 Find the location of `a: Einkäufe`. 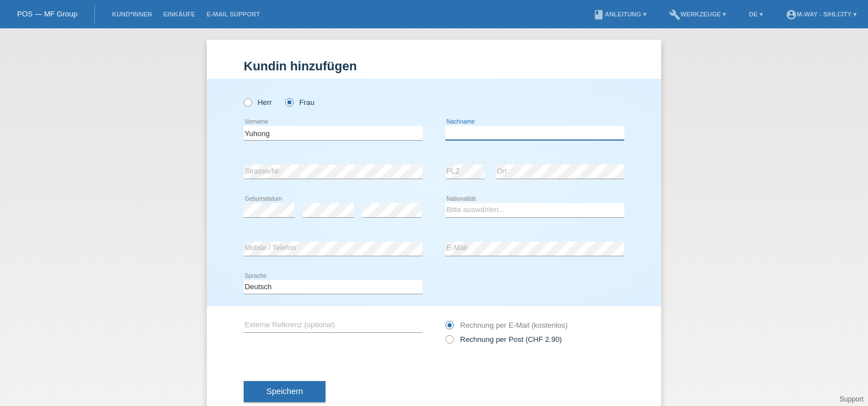

a: Einkäufe is located at coordinates (179, 14).